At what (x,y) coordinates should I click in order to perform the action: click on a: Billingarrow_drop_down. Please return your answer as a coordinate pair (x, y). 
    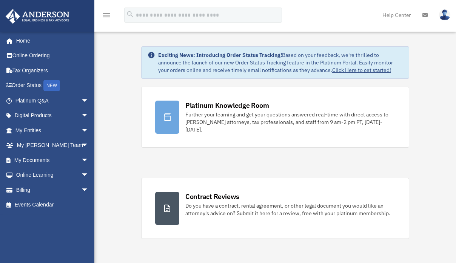
    Looking at the image, I should click on (52, 190).